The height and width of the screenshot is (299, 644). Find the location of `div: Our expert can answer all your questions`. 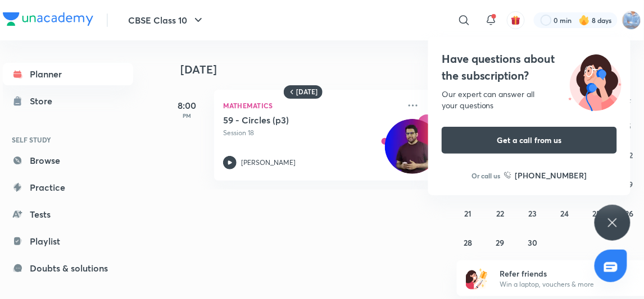

div: Our expert can answer all your questions is located at coordinates (529, 100).